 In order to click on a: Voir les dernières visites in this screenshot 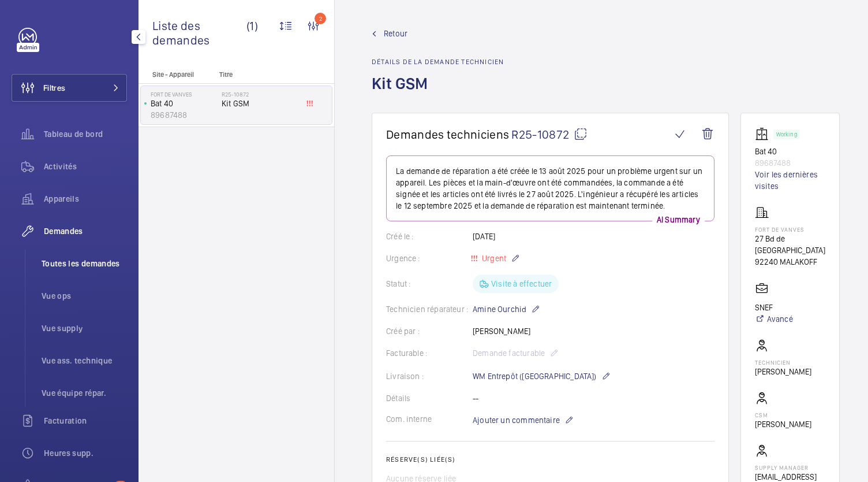, I will do `click(791, 180)`.